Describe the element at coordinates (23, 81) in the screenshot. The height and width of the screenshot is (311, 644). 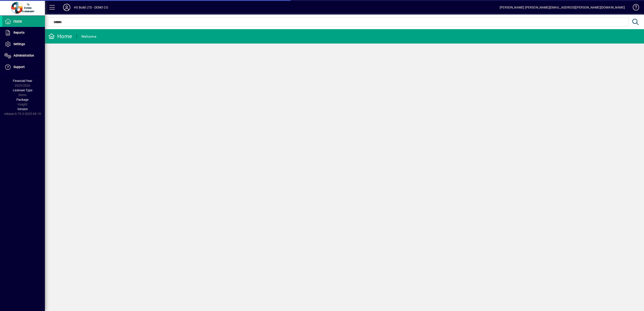
I see `span: Financial Year` at that location.